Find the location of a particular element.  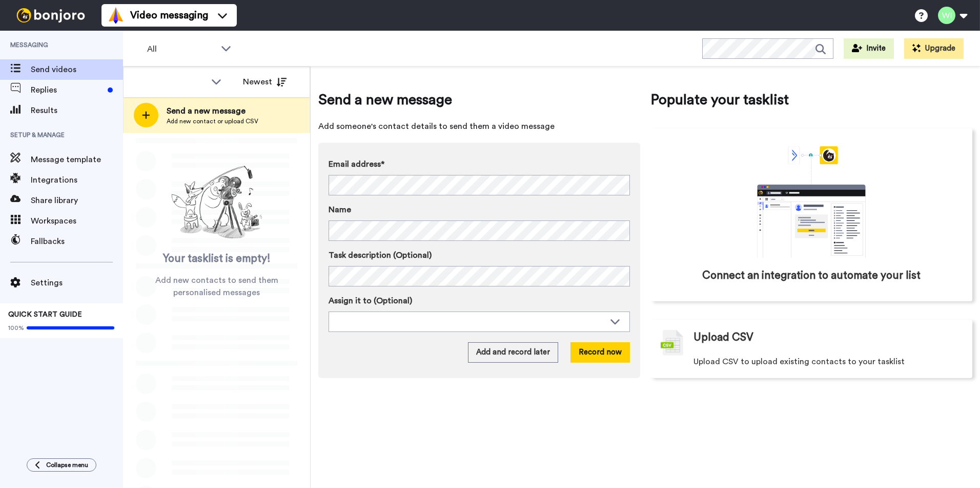

span: 100% is located at coordinates (16, 328).